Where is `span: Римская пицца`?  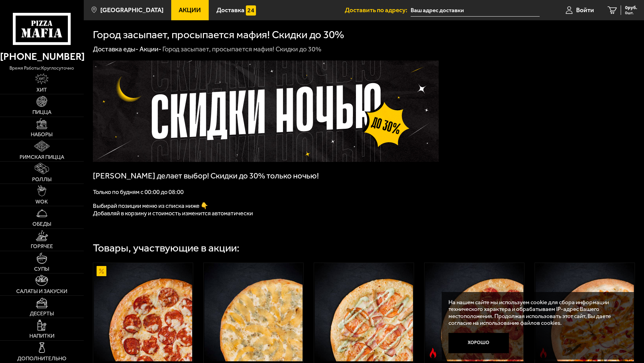 span: Римская пицца is located at coordinates (42, 157).